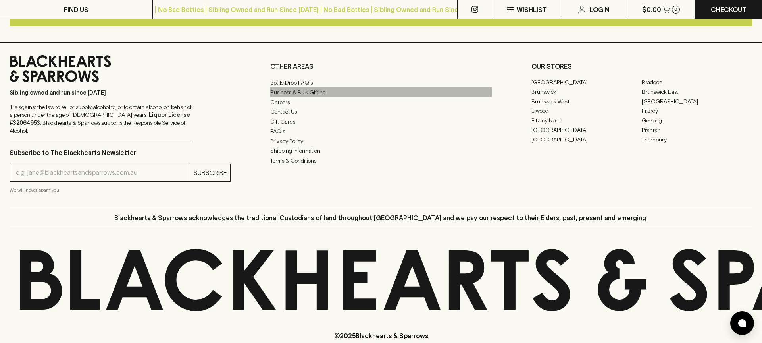  What do you see at coordinates (381, 112) in the screenshot?
I see `a: Contact Us` at bounding box center [381, 112].